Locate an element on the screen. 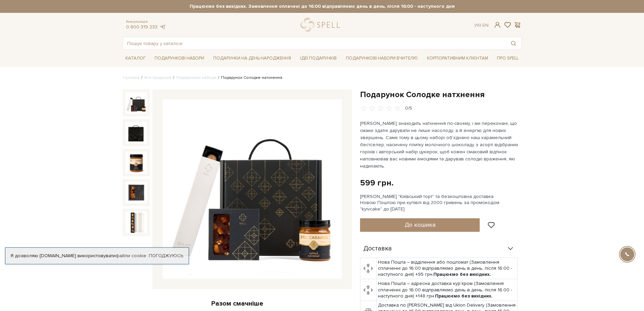 This screenshot has height=311, width=644. a: 0 800 319 233 is located at coordinates (142, 27).